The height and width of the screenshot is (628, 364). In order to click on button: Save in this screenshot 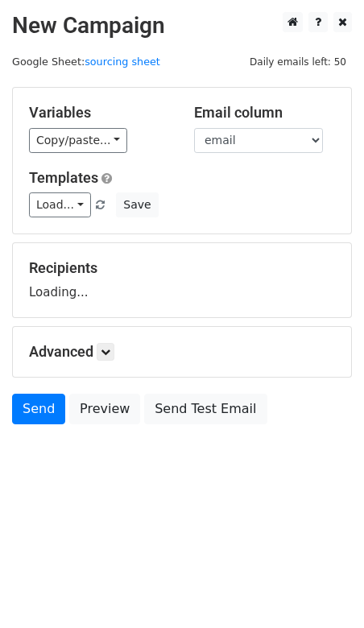, I will do `click(137, 205)`.